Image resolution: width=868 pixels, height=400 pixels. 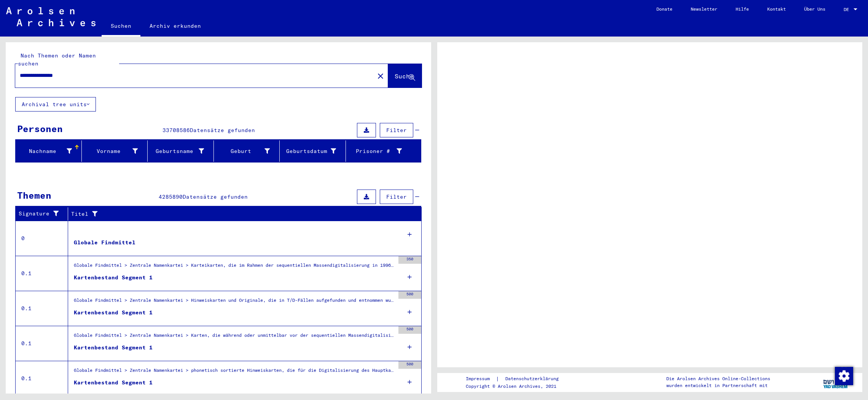 I want to click on p: wurden entwickelt in Partnerschaft mit, so click(x=718, y=385).